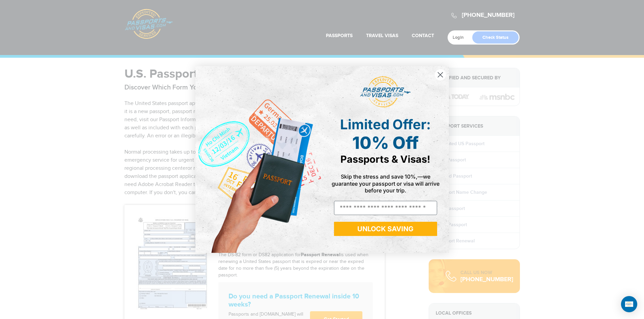  Describe the element at coordinates (385, 183) in the screenshot. I see `span: Skip the stress and save 10%,—we guarantee your passport or visa will arrive before your trip.` at that location.